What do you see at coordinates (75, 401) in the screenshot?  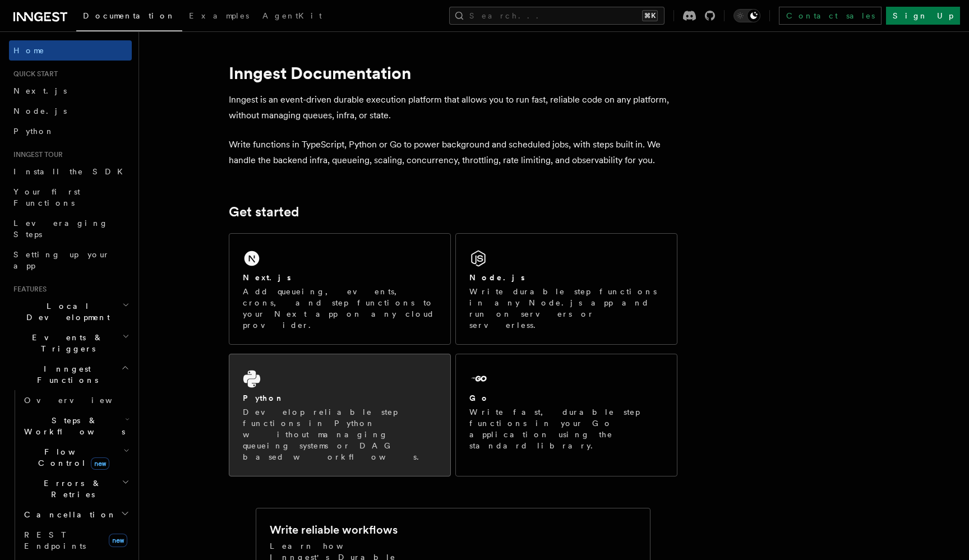 I see `a: Overview` at bounding box center [75, 401].